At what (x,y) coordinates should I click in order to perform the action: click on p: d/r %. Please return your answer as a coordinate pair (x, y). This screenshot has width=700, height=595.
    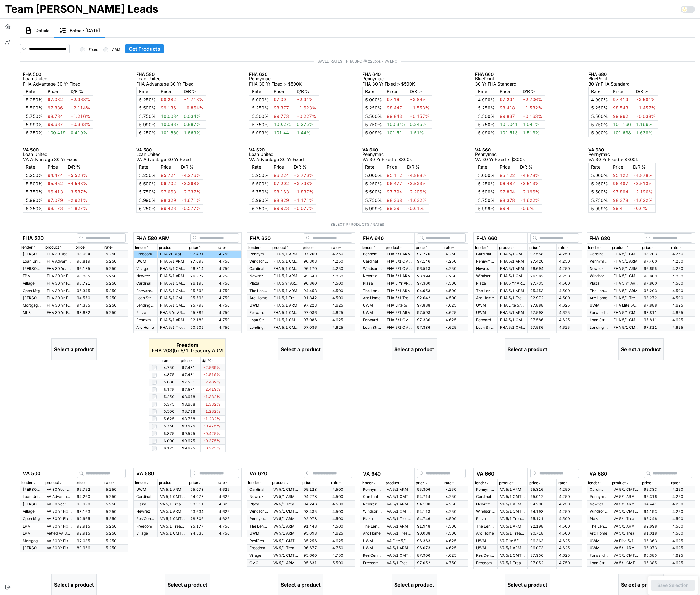
    Looking at the image, I should click on (206, 361).